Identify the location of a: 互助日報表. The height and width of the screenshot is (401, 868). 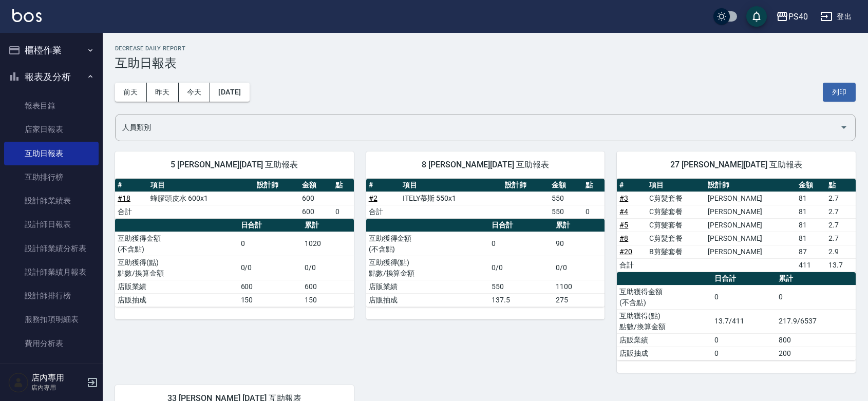
(52, 153).